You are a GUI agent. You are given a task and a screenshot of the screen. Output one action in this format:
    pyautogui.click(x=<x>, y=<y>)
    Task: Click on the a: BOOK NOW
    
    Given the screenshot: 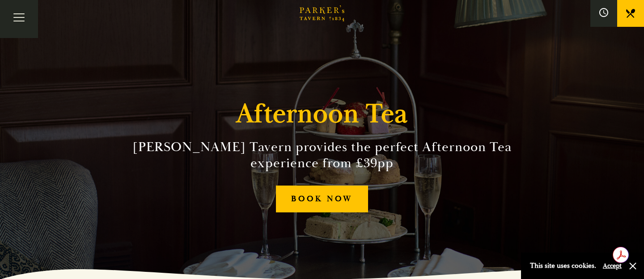 What is the action you would take?
    pyautogui.click(x=322, y=199)
    